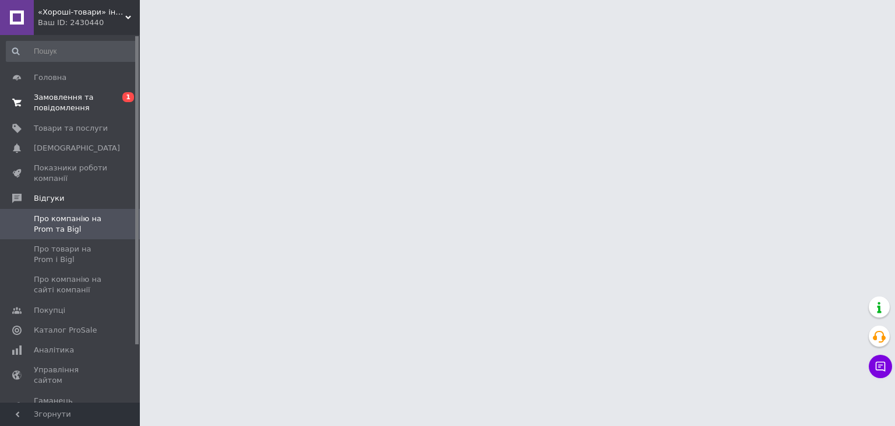 Image resolution: width=895 pixels, height=426 pixels. I want to click on span: Управління сайтом, so click(71, 375).